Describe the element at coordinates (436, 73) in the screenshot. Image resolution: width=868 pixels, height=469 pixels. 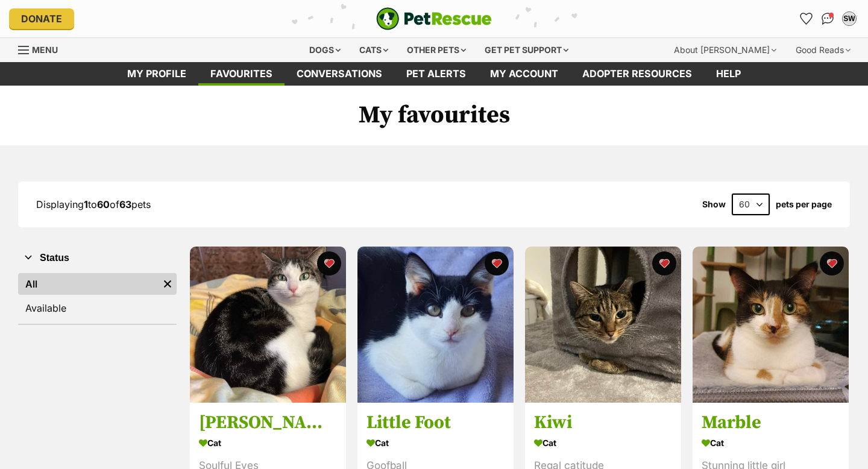
I see `a: Pet alerts` at that location.